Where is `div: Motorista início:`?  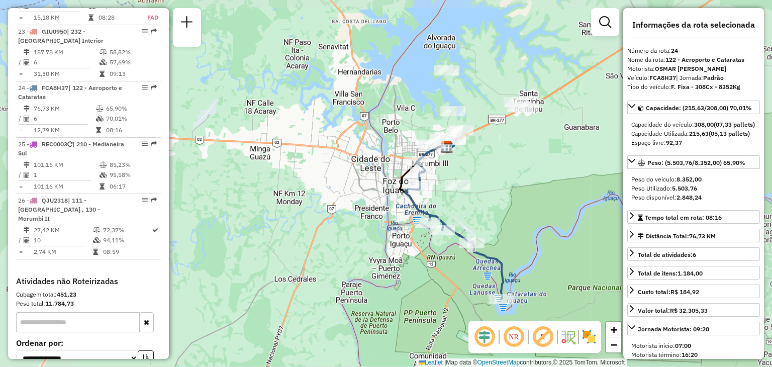
div: Motorista início: is located at coordinates (694, 346).